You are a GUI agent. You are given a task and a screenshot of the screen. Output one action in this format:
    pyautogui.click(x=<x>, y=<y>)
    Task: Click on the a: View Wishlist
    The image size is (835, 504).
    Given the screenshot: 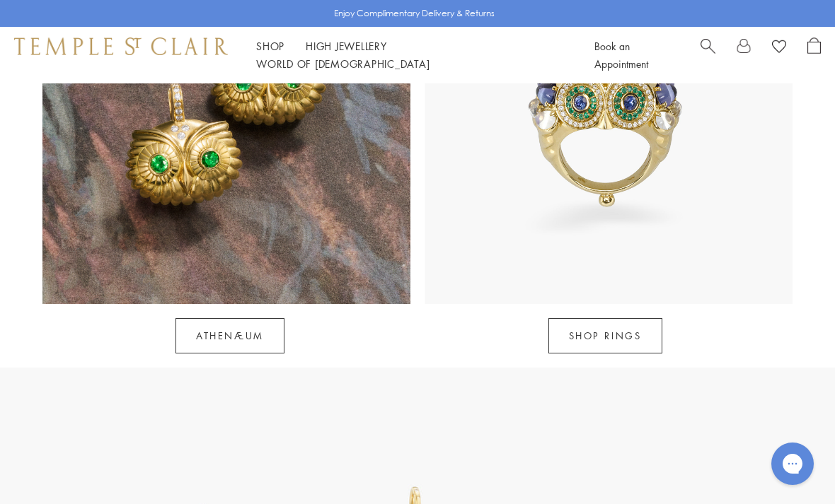 What is the action you would take?
    pyautogui.click(x=779, y=48)
    